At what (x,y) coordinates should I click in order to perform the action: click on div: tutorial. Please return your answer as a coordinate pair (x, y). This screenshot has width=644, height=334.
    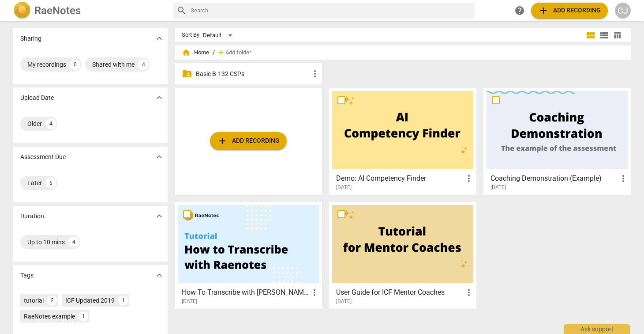
    Looking at the image, I should click on (34, 300).